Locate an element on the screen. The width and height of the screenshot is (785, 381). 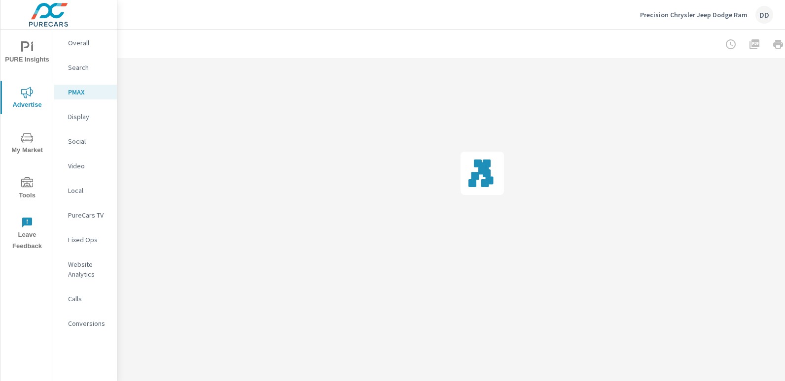
div: Fixed Ops is located at coordinates (85, 240).